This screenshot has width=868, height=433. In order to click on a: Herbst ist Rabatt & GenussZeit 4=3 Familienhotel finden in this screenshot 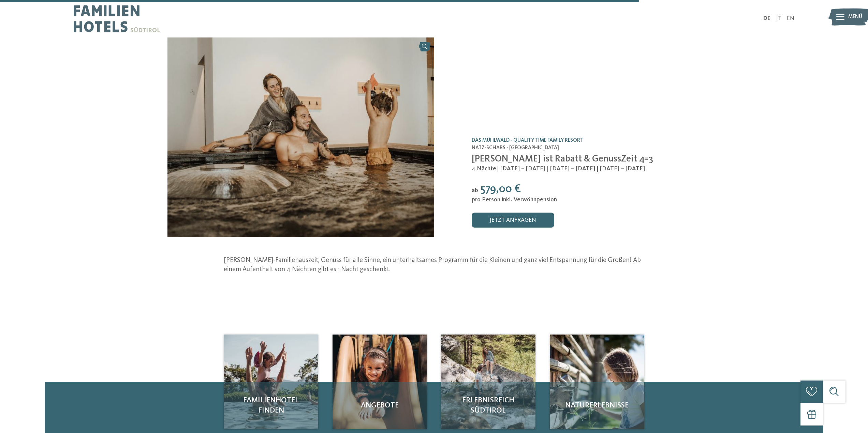, I will do `click(271, 382)`.